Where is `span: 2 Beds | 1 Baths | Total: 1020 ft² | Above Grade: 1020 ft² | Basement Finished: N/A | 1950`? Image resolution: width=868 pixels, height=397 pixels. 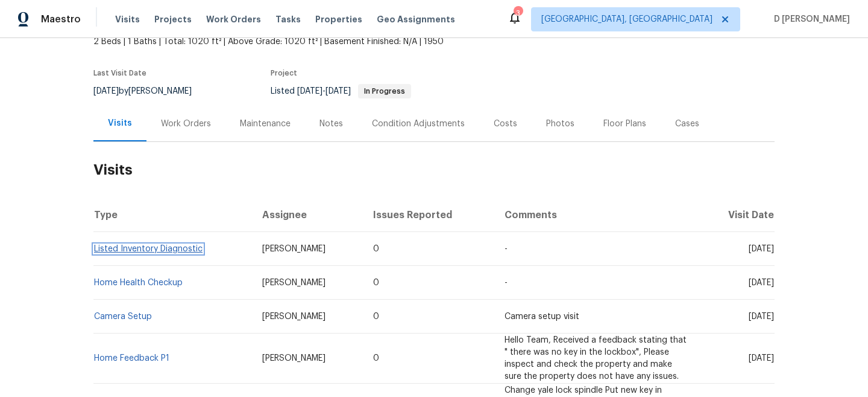 span: 2 Beds | 1 Baths | Total: 1020 ft² | Above Grade: 1020 ft² | Basement Finished: N/A | 1950 is located at coordinates (311, 41).